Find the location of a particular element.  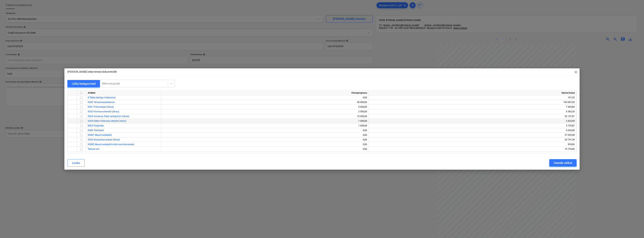

button: Uuenda valikut is located at coordinates (563, 163).